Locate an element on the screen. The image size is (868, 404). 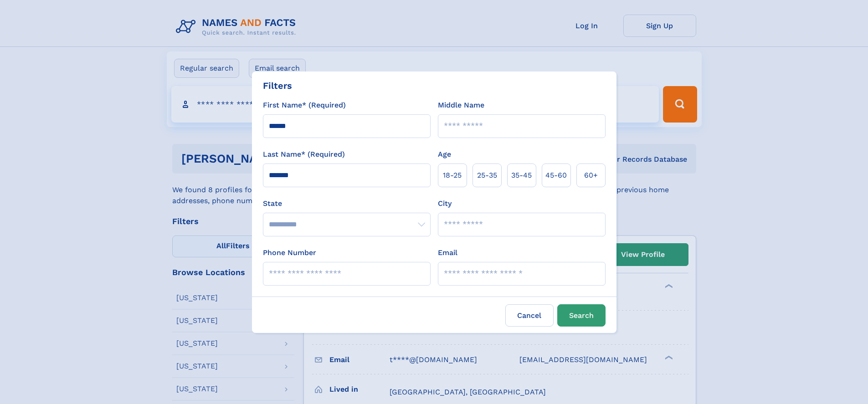
span: 35‑45 is located at coordinates (521, 176).